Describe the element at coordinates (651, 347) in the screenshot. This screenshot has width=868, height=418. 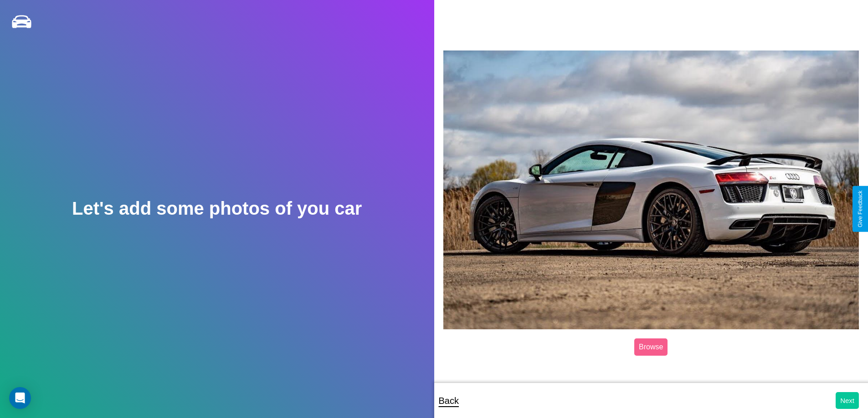
I see `label: Browse` at that location.